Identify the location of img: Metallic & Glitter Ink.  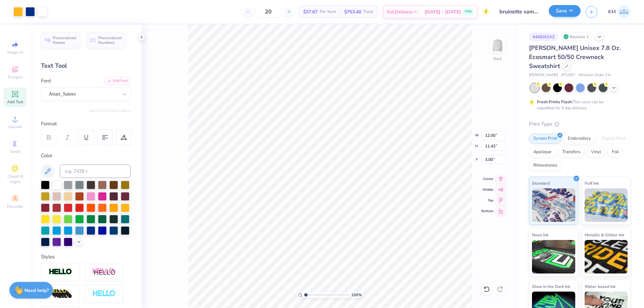
(606, 257).